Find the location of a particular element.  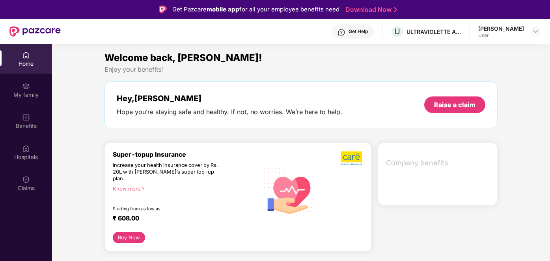

div: User is located at coordinates (501, 35).